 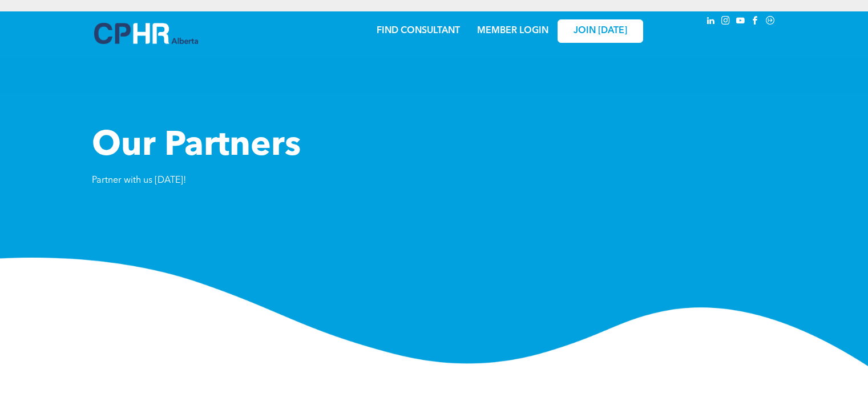 What do you see at coordinates (513, 30) in the screenshot?
I see `a: MEMBER LOGIN` at bounding box center [513, 30].